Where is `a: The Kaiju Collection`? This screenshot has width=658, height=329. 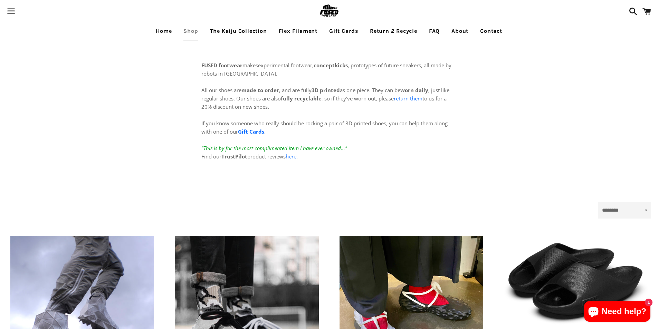 a: The Kaiju Collection is located at coordinates (238, 31).